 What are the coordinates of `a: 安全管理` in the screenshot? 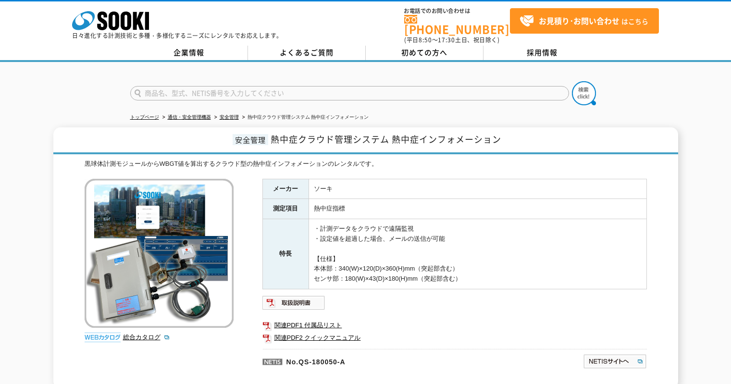 It's located at (229, 117).